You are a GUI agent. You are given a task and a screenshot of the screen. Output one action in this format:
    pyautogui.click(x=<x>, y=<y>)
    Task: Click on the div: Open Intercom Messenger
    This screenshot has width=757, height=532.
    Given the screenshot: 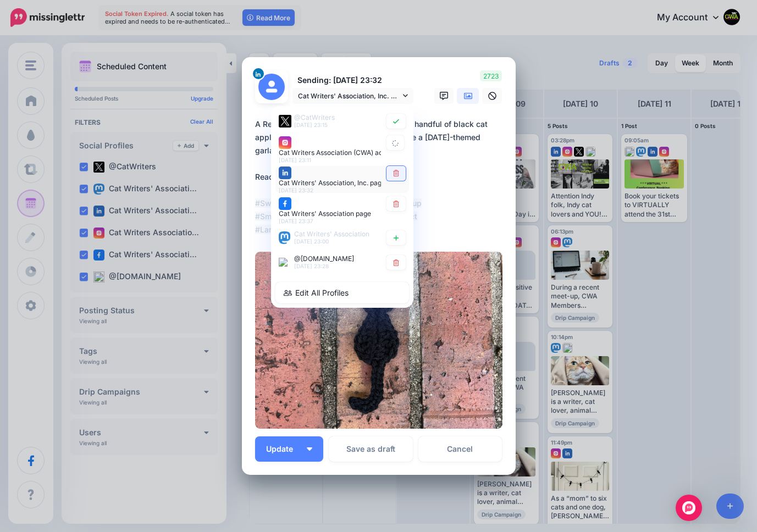 What is the action you would take?
    pyautogui.click(x=689, y=508)
    